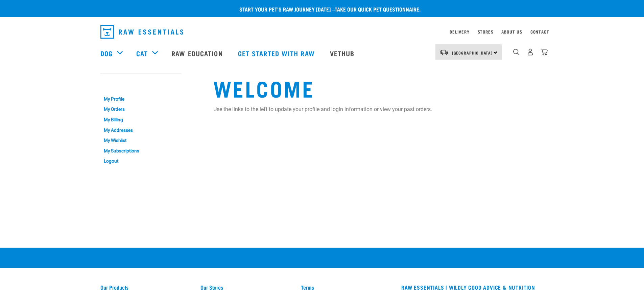 The image size is (644, 291). Describe the element at coordinates (141, 120) in the screenshot. I see `a: My Billing` at that location.